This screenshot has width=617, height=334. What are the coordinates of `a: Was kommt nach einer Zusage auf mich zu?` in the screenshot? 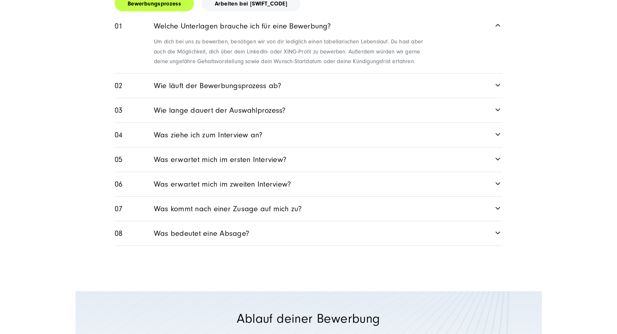 It's located at (308, 208).